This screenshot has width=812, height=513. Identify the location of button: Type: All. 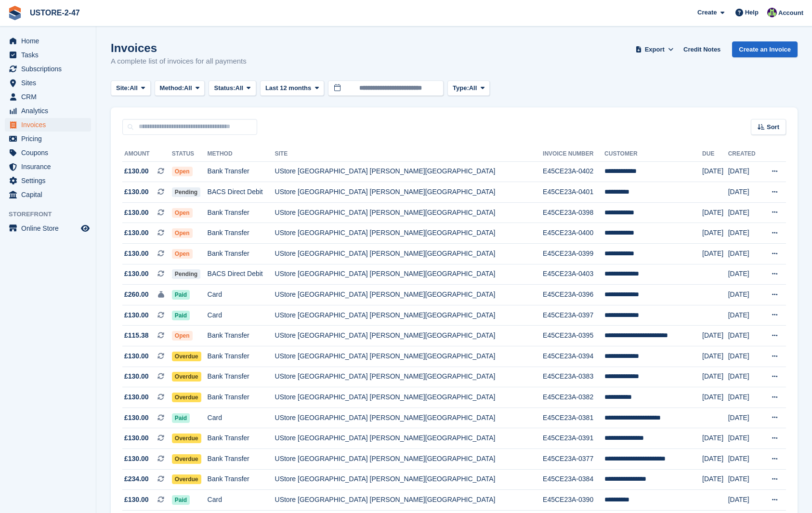
(469, 88).